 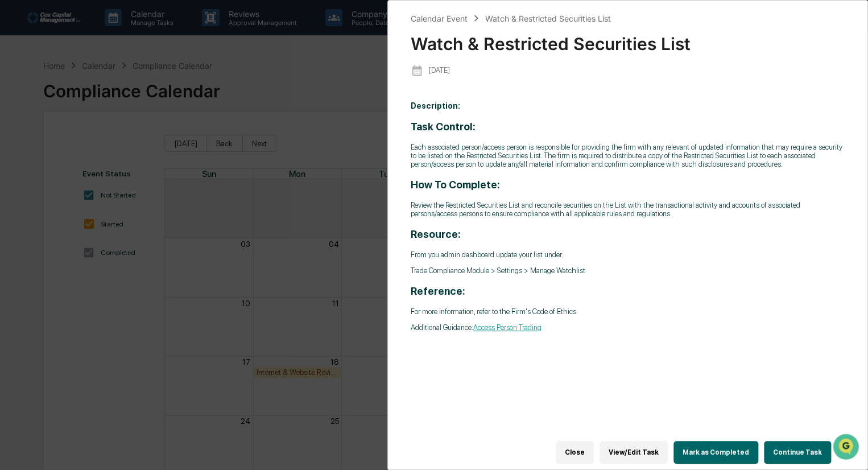 What do you see at coordinates (91, 103) in the screenshot?
I see `div: We're available if you need us!` at bounding box center [91, 103].